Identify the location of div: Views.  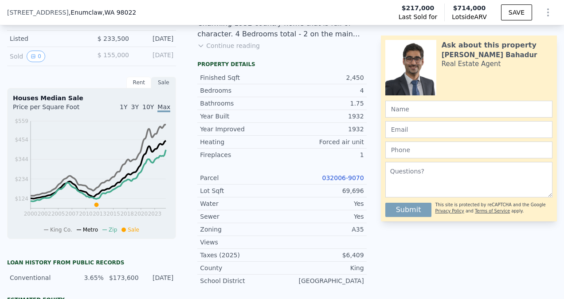
(241, 242).